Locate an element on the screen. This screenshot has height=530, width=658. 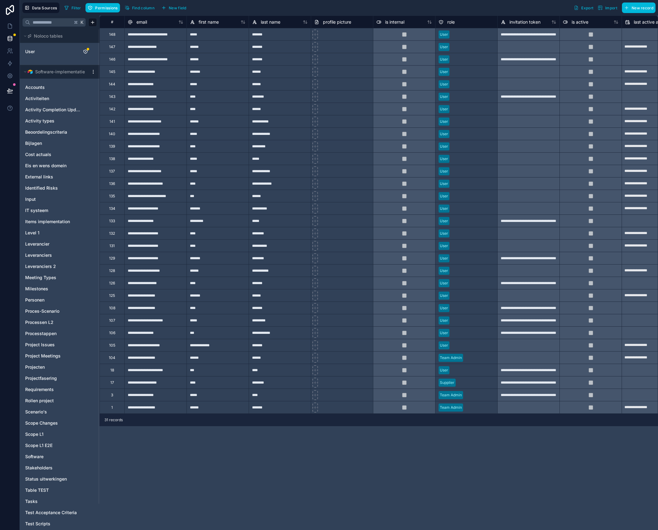
div: Test Acceptance Criteria is located at coordinates (60, 513).